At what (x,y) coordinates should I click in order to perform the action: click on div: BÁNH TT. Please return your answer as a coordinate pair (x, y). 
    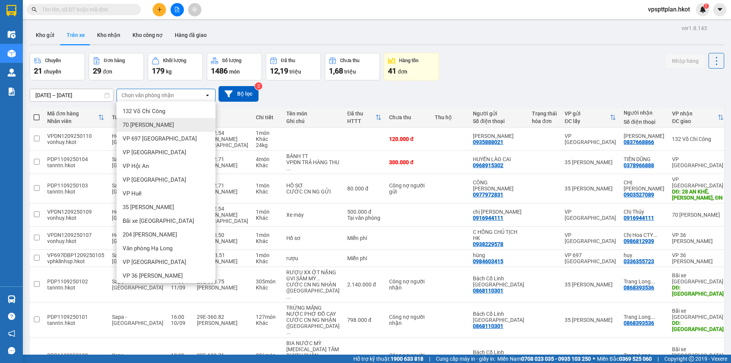
    Looking at the image, I should click on (313, 156).